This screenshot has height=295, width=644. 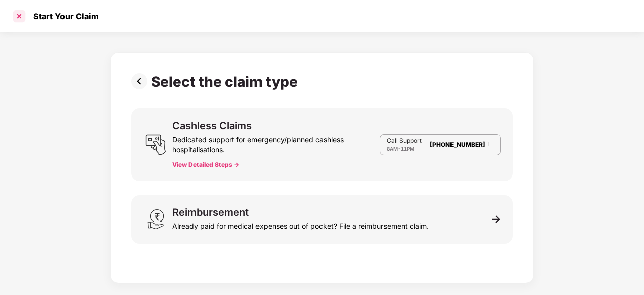 What do you see at coordinates (63, 16) in the screenshot?
I see `div: Start Your Claim` at bounding box center [63, 16].